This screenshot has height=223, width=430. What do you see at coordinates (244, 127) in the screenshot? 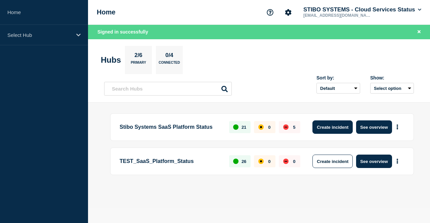
I see `p: 21` at bounding box center [244, 127].